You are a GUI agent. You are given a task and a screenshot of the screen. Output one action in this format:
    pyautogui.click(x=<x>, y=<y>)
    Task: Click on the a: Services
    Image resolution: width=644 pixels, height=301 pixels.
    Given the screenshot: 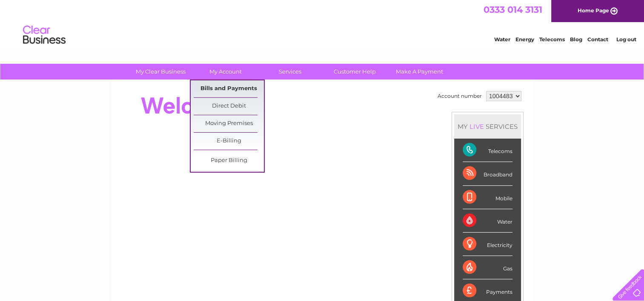 What is the action you would take?
    pyautogui.click(x=290, y=71)
    